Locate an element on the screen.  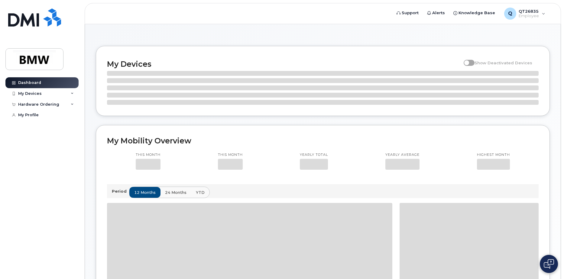
p: Highest month is located at coordinates (493, 155).